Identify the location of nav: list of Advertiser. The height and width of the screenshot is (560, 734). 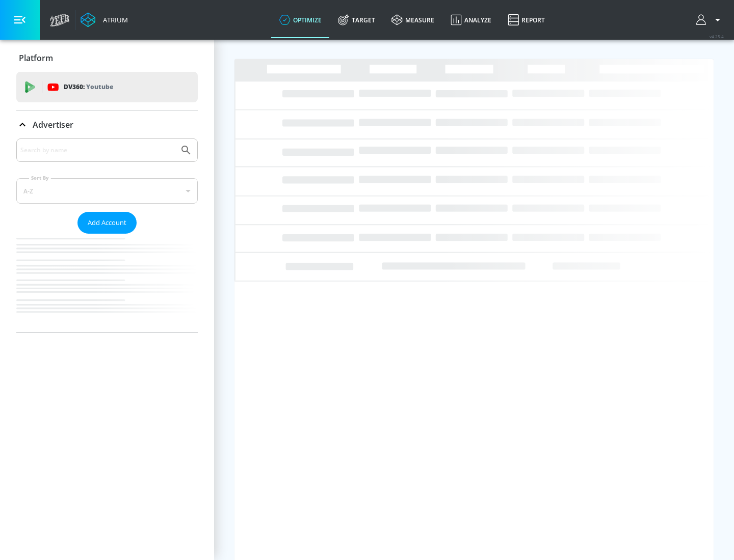
(107, 284).